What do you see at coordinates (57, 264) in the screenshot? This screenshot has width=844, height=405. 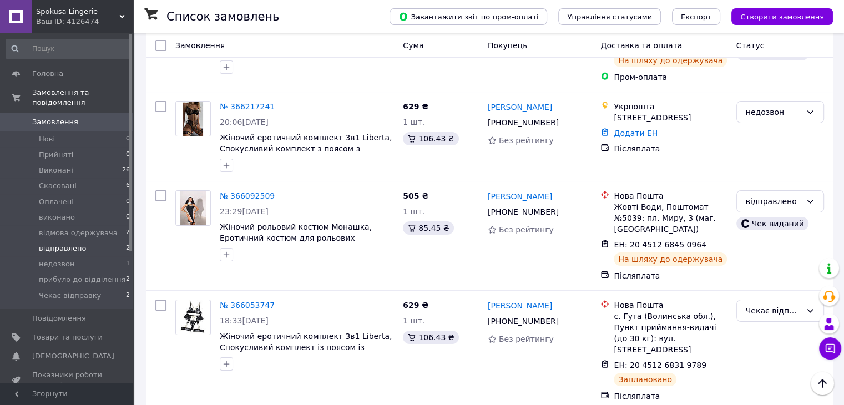 I see `span: недозвон` at bounding box center [57, 264].